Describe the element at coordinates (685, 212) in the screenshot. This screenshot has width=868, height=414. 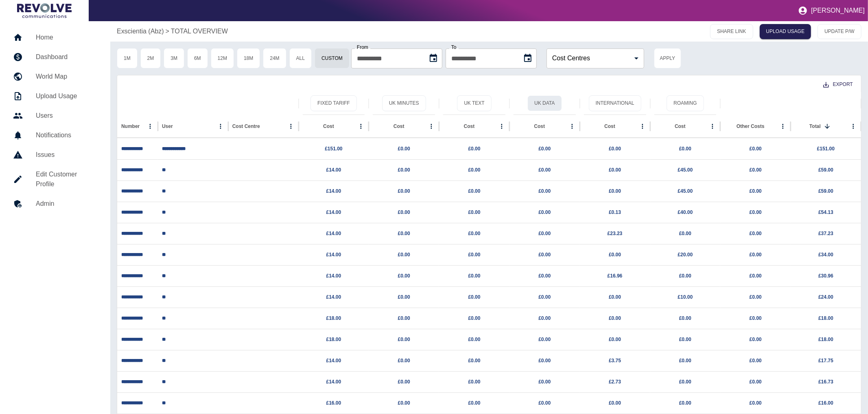
I see `a: £40.00` at that location.